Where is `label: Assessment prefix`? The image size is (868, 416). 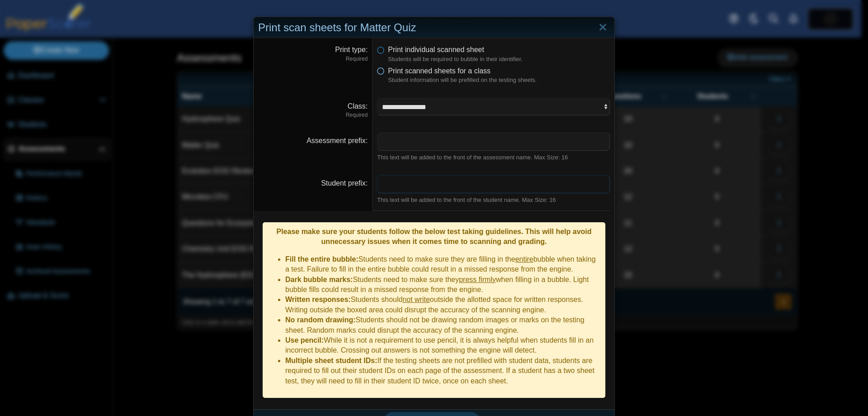 label: Assessment prefix is located at coordinates (337, 140).